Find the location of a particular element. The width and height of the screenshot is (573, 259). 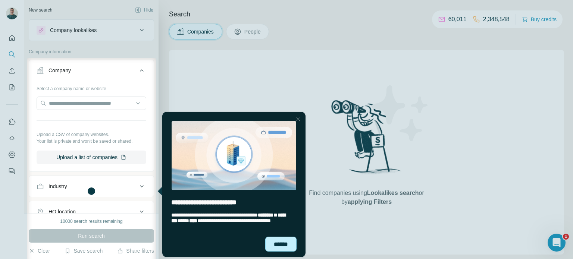

p: Your list is private and won't be saved or shared. is located at coordinates (91, 141).